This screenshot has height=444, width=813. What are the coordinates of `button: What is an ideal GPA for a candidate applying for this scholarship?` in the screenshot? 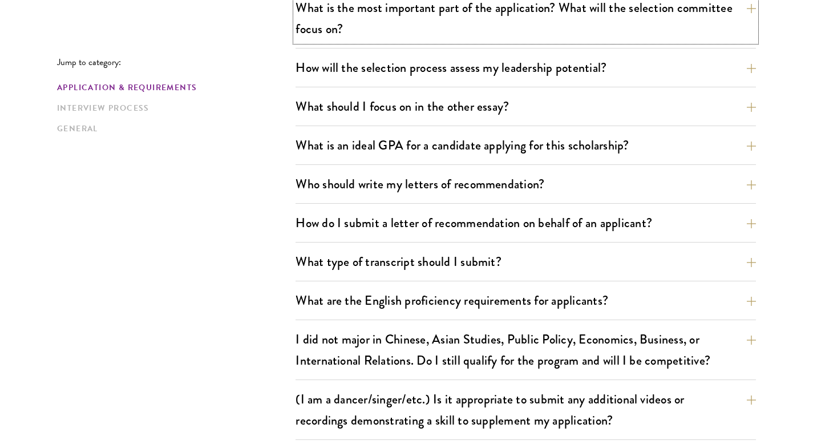 It's located at (526, 145).